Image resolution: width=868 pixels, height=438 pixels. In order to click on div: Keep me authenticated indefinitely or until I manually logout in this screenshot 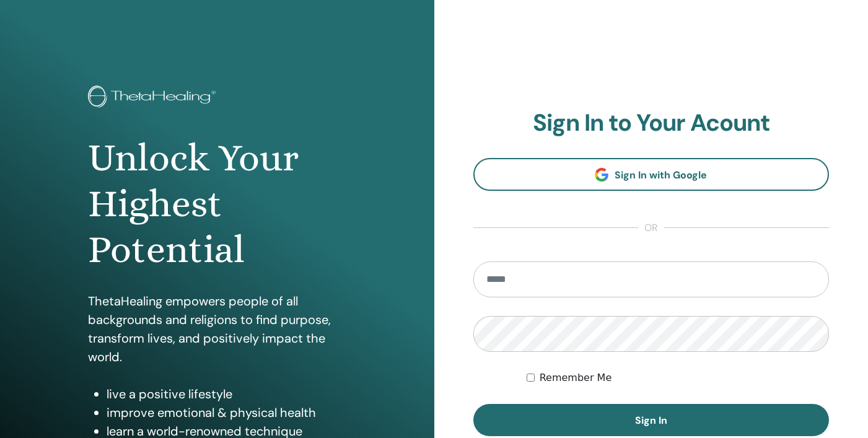, I will do `click(678, 378)`.